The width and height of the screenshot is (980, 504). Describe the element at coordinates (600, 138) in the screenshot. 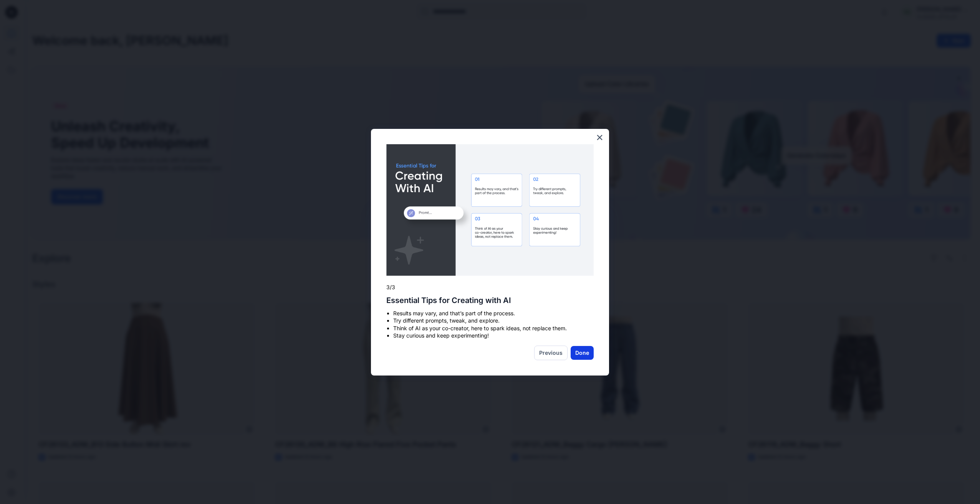

I see `button: Close` at that location.